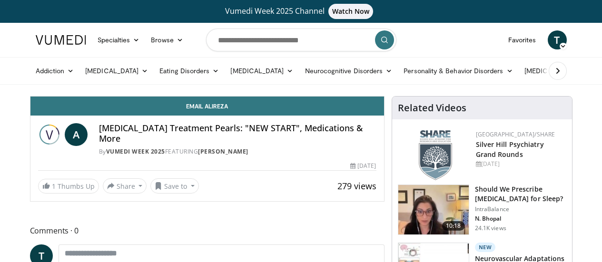 The image size is (602, 262). I want to click on h4: Related Videos, so click(432, 108).